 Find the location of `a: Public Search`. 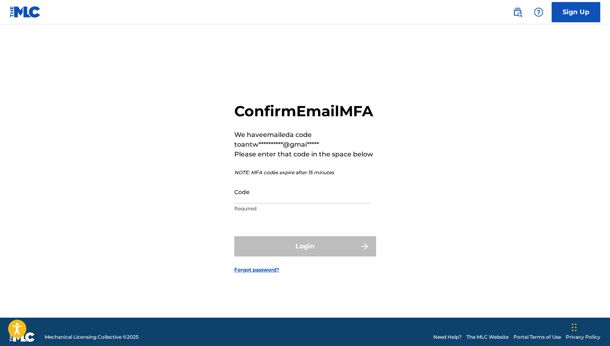

a: Public Search is located at coordinates (518, 12).